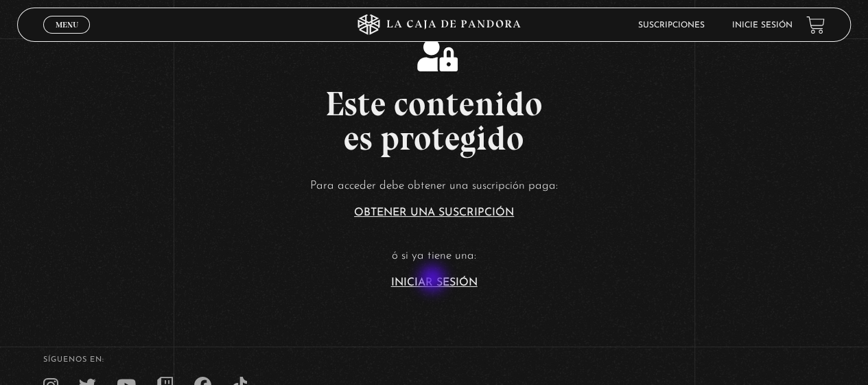 The height and width of the screenshot is (385, 868). Describe the element at coordinates (66, 24) in the screenshot. I see `span: Menu` at that location.